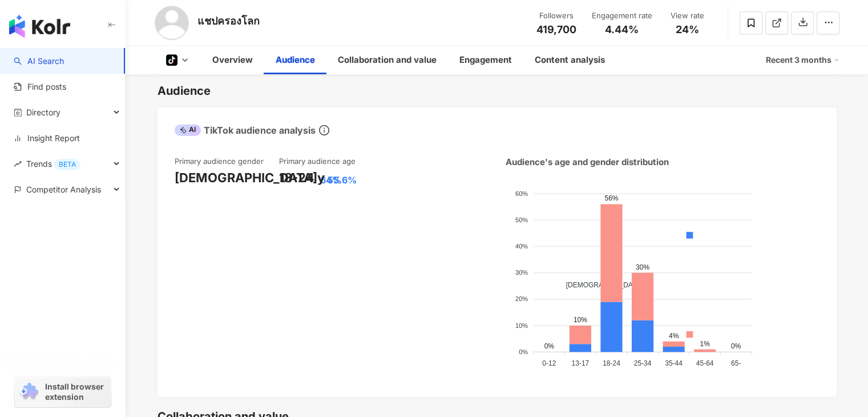 The height and width of the screenshot is (417, 868). Describe the element at coordinates (521, 246) in the screenshot. I see `tspan: 40%` at that location.